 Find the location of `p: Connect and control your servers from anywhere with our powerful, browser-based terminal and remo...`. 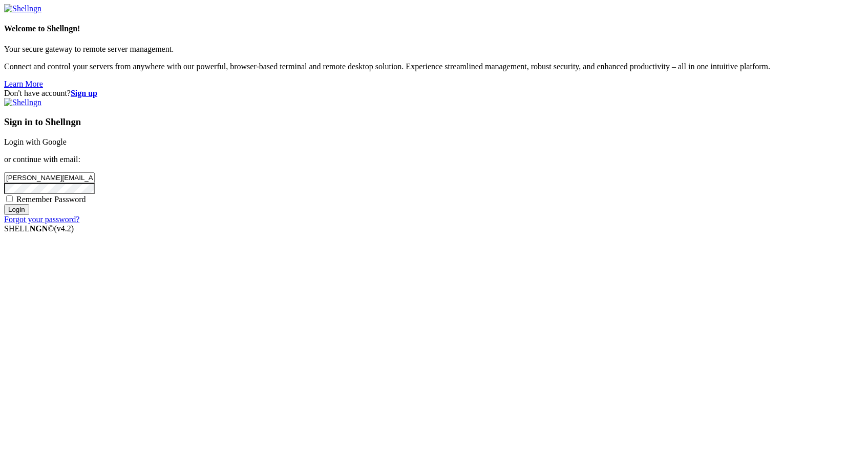

p: Connect and control your servers from anywhere with our powerful, browser-based terminal and remo... is located at coordinates (434, 67).